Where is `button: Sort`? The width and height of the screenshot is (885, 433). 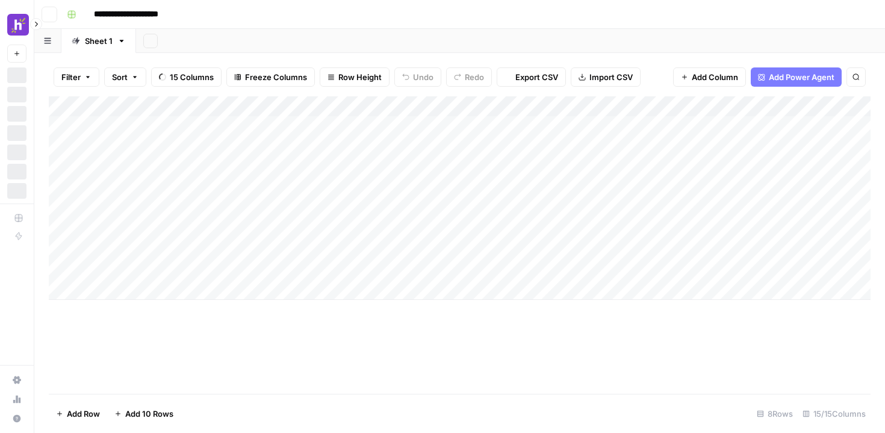
button: Sort is located at coordinates (125, 77).